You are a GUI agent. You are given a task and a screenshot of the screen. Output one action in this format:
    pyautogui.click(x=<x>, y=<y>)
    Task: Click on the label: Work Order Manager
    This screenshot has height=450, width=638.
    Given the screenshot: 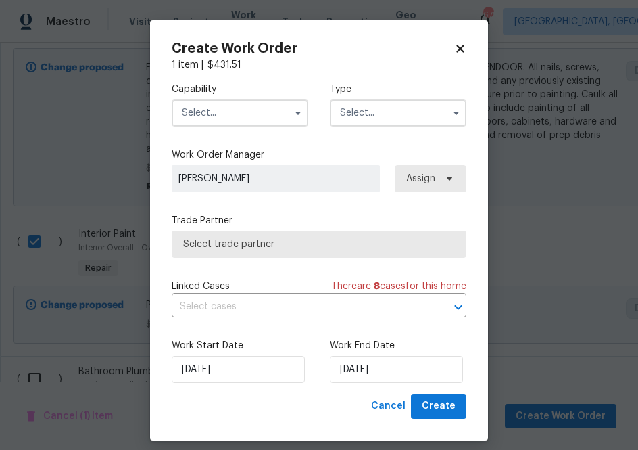 What is the action you would take?
    pyautogui.click(x=319, y=155)
    